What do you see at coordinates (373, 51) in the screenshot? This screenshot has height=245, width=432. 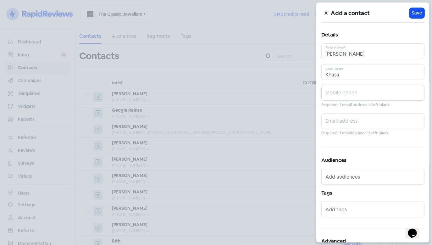 I see `input: First name` at bounding box center [373, 51].